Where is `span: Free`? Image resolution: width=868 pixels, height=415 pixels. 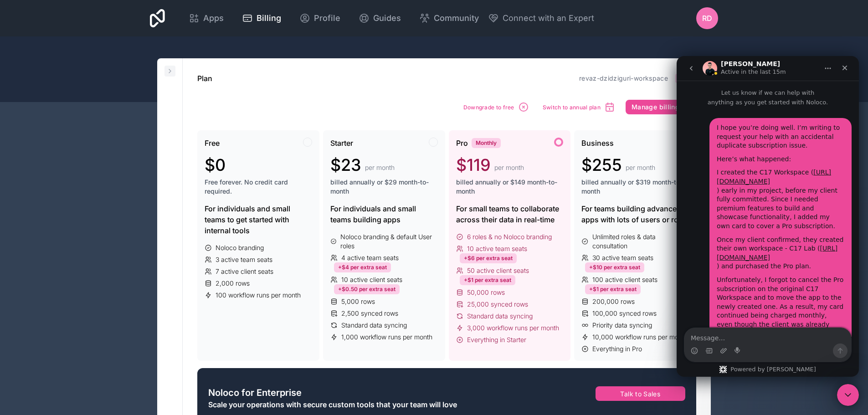
span: Free is located at coordinates (212, 143).